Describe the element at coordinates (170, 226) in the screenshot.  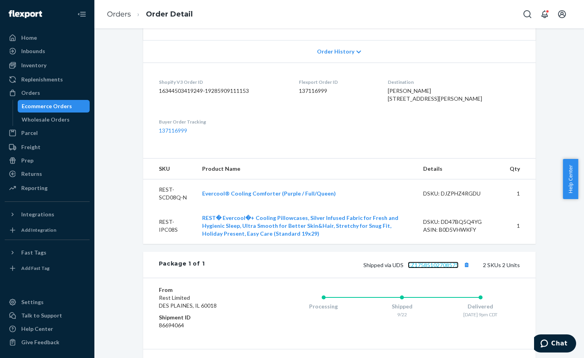
I see `td: REST-IPC08S` at that location.